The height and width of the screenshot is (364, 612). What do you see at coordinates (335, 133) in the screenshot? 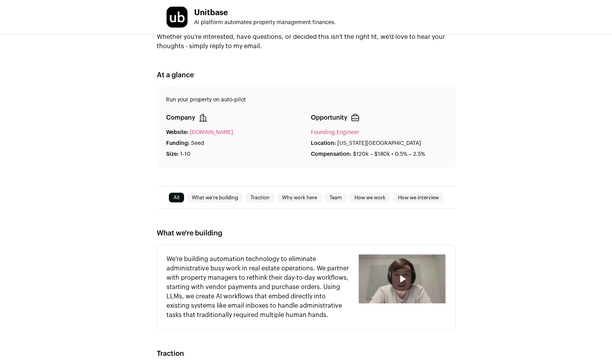
I see `a: Founding Engineer` at bounding box center [335, 133].